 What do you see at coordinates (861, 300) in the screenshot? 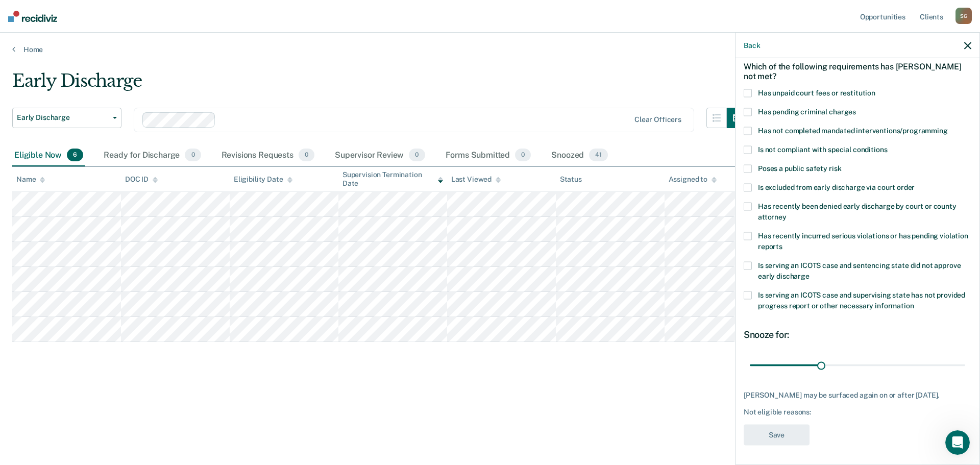
I see `span: Is serving an ICOTS case and supervising state has not provided progress report or other necessar...` at bounding box center [861, 300].